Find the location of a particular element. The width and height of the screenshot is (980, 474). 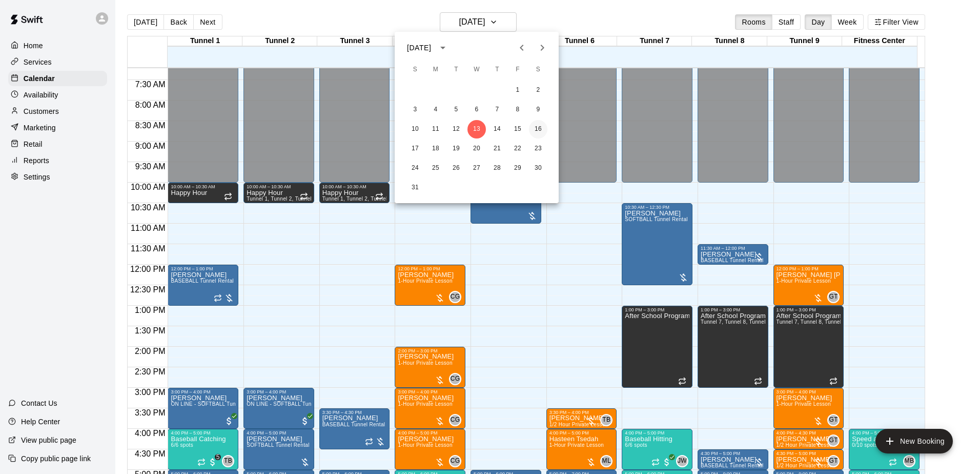

span: Thursday is located at coordinates (497, 69).